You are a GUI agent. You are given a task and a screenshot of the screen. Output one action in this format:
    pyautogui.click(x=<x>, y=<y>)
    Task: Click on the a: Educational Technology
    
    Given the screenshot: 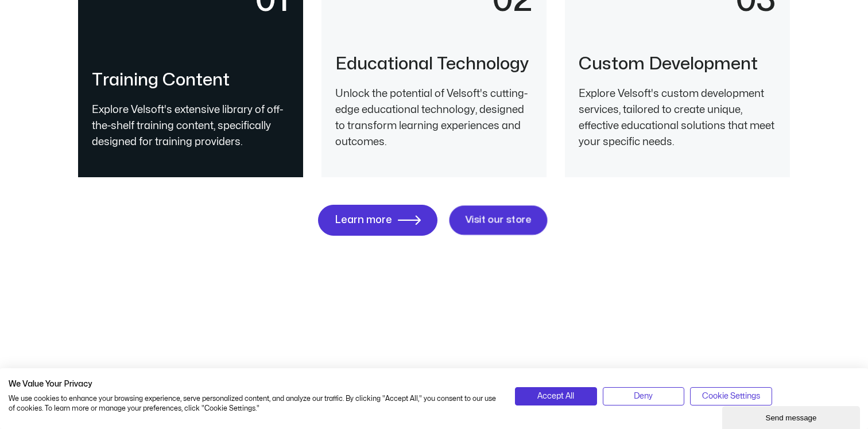 What is the action you would take?
    pyautogui.click(x=432, y=64)
    